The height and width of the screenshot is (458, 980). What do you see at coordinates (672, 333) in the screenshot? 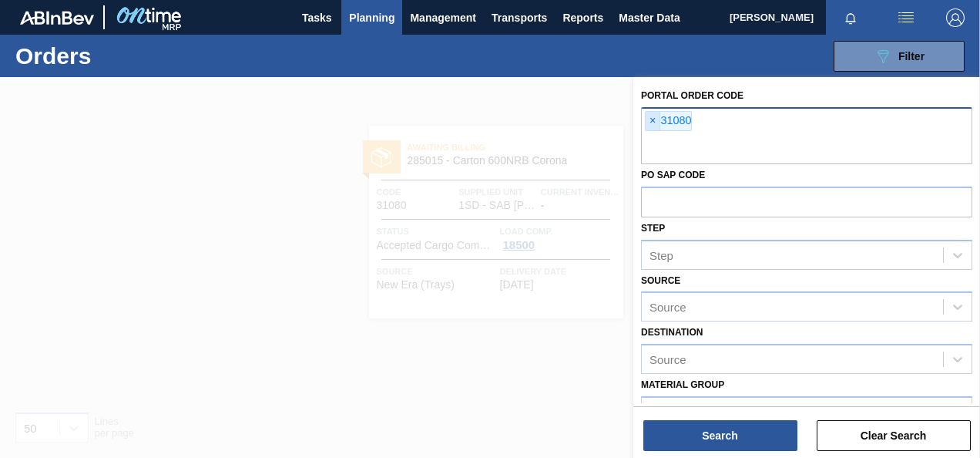
I see `label: Destination` at bounding box center [672, 333].